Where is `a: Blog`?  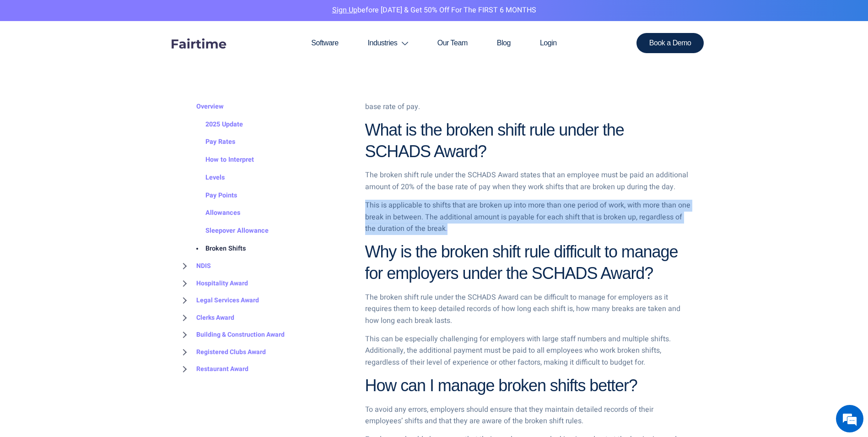 a: Blog is located at coordinates (504, 43).